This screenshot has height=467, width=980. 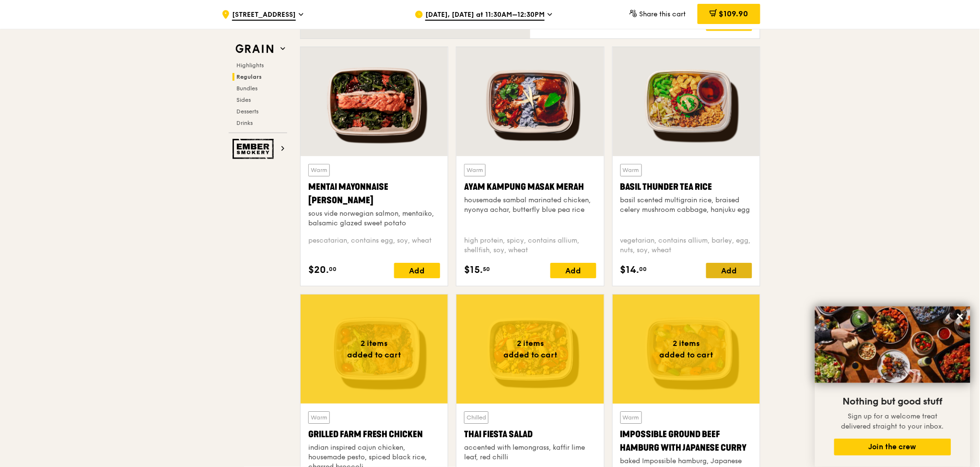 What do you see at coordinates (530, 434) in the screenshot?
I see `div: Thai Fiesta Salad` at bounding box center [530, 434].